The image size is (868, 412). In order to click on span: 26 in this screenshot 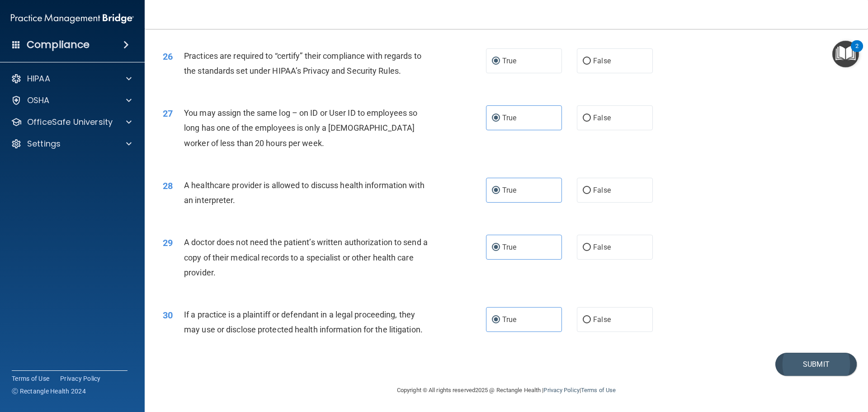, I will do `click(167, 57)`.